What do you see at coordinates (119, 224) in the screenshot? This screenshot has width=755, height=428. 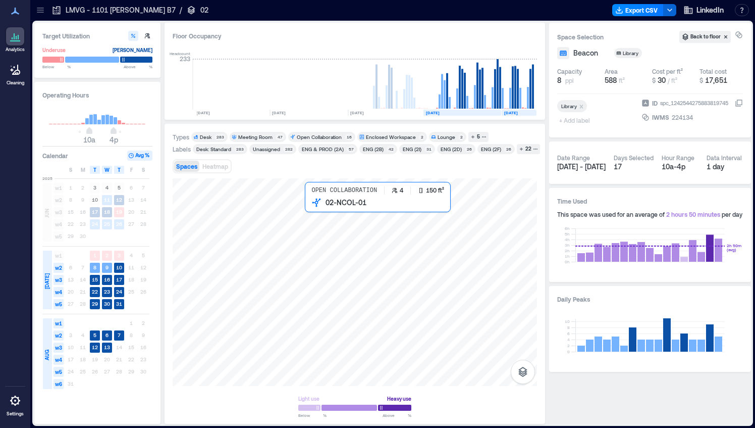 I see `text: 26` at bounding box center [119, 224].